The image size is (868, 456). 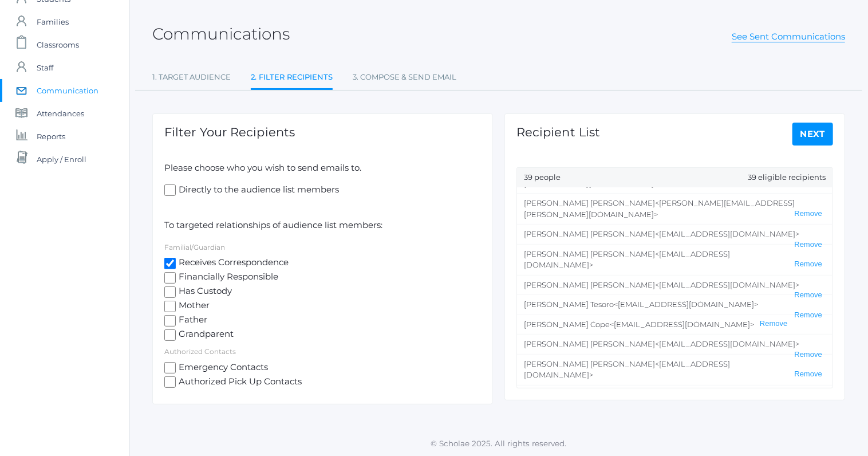 What do you see at coordinates (170, 368) in the screenshot?
I see `input: Emergency Contacts` at bounding box center [170, 368].